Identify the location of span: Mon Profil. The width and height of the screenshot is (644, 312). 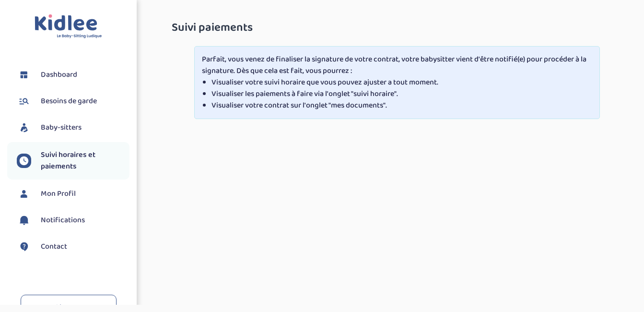
(58, 194).